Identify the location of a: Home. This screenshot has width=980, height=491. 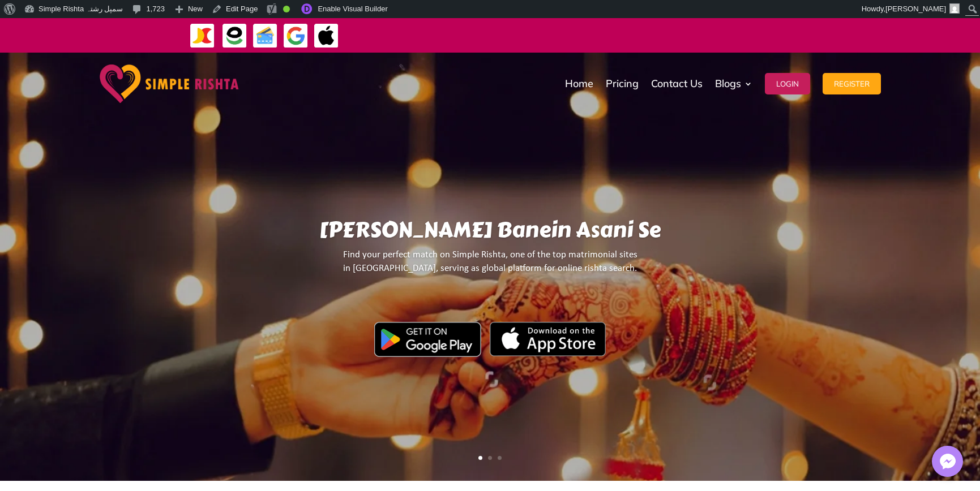
(579, 83).